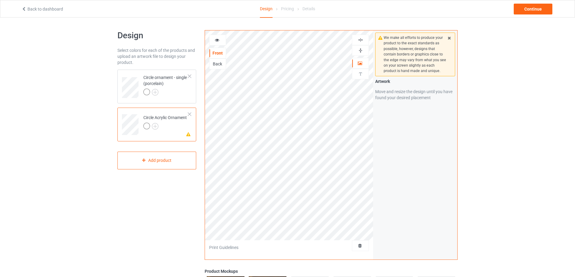 The height and width of the screenshot is (277, 575). What do you see at coordinates (415, 95) in the screenshot?
I see `div: Move and resize the design until you have found your desired placement` at bounding box center [415, 95].